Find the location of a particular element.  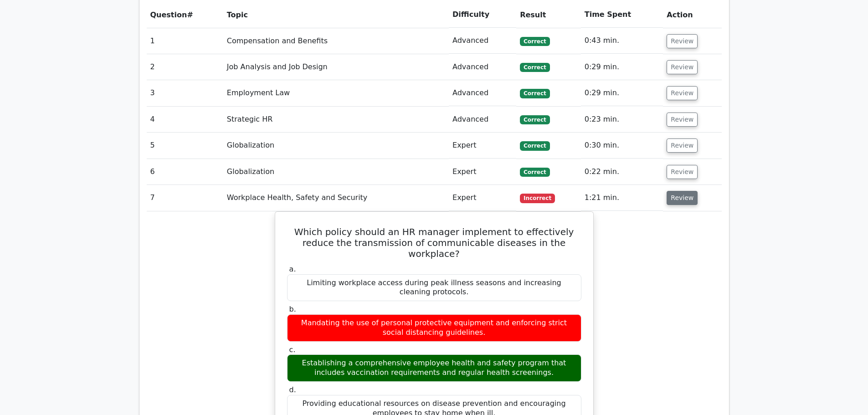

th: Result is located at coordinates (549, 15).